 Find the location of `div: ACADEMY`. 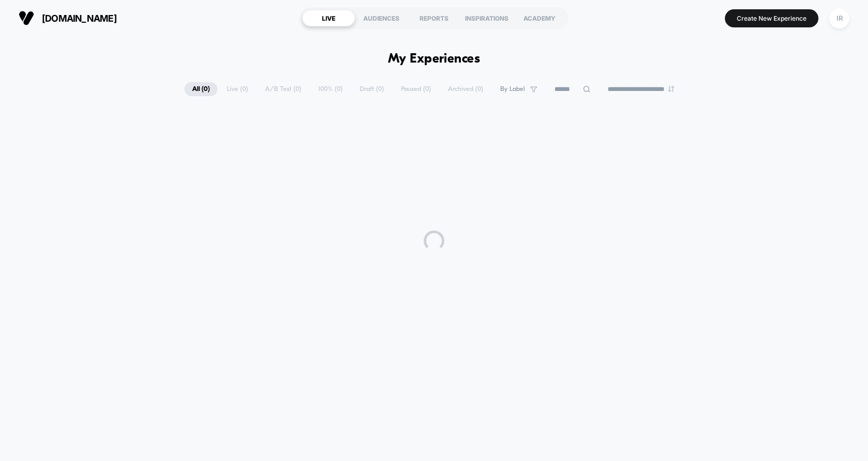

div: ACADEMY is located at coordinates (539, 18).